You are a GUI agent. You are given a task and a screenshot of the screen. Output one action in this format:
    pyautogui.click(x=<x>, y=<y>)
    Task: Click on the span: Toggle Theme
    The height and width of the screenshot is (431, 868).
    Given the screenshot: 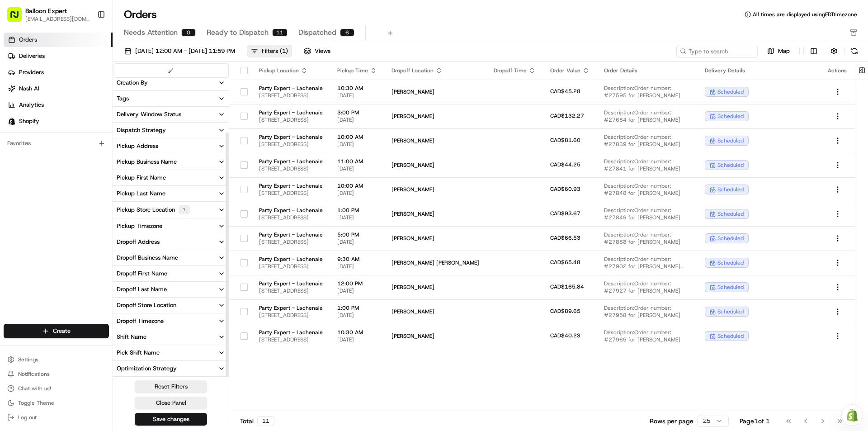 What is the action you would take?
    pyautogui.click(x=36, y=403)
    